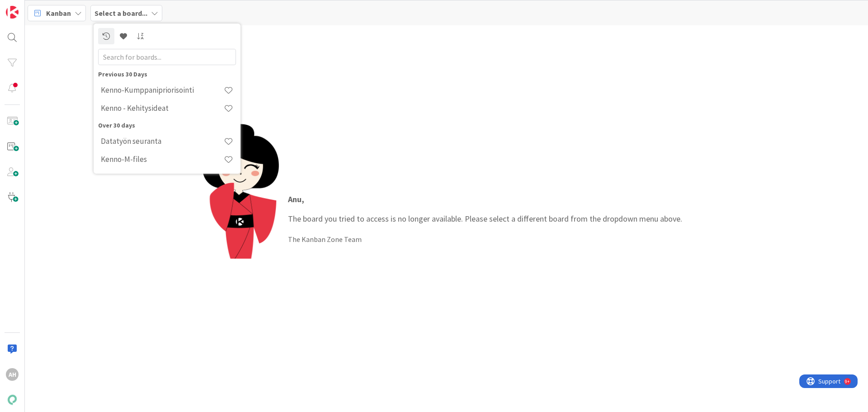  Describe the element at coordinates (12, 12) in the screenshot. I see `img: Visit kanbanzone.com` at that location.